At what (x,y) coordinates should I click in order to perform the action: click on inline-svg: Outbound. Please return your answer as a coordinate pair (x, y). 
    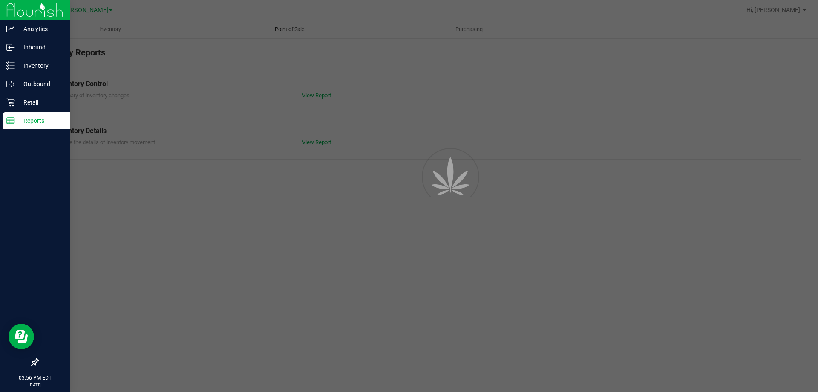
    Looking at the image, I should click on (11, 84).